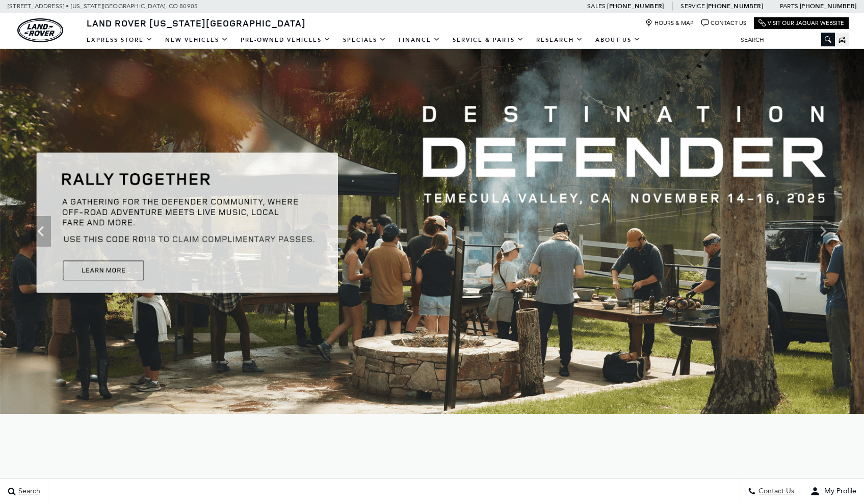  Describe the element at coordinates (618, 40) in the screenshot. I see `a: About Us` at that location.